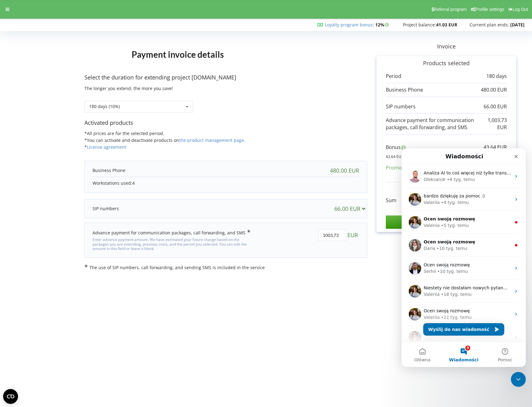  Describe the element at coordinates (436, 124) in the screenshot. I see `p: Advance payment for communication packages, call forwarding, and SMS` at that location.